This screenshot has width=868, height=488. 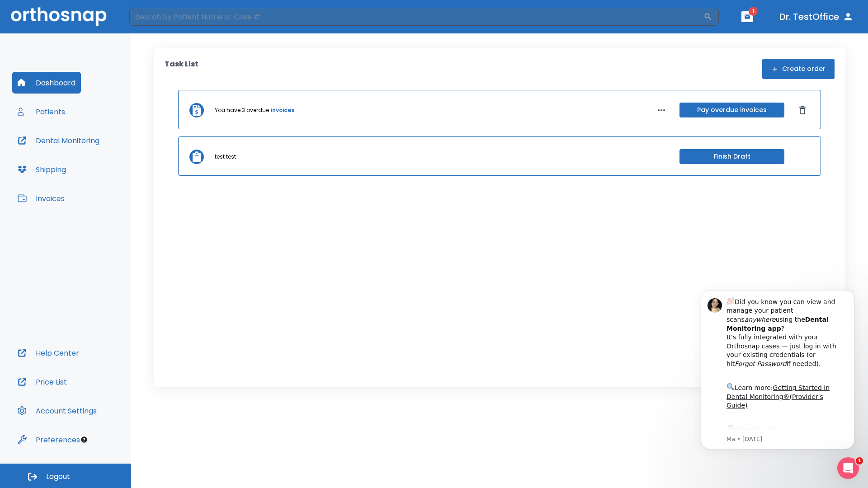 I want to click on button: Preferences, so click(x=49, y=440).